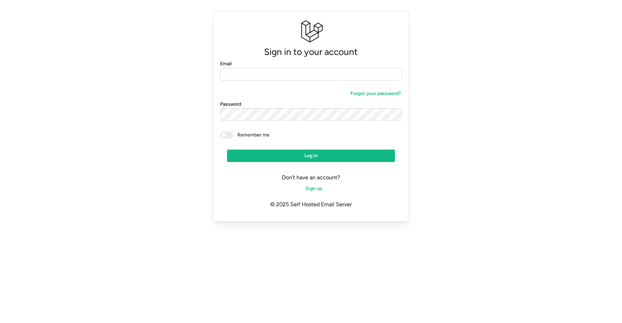 The width and height of the screenshot is (622, 323). Describe the element at coordinates (311, 156) in the screenshot. I see `button: Log in` at that location.